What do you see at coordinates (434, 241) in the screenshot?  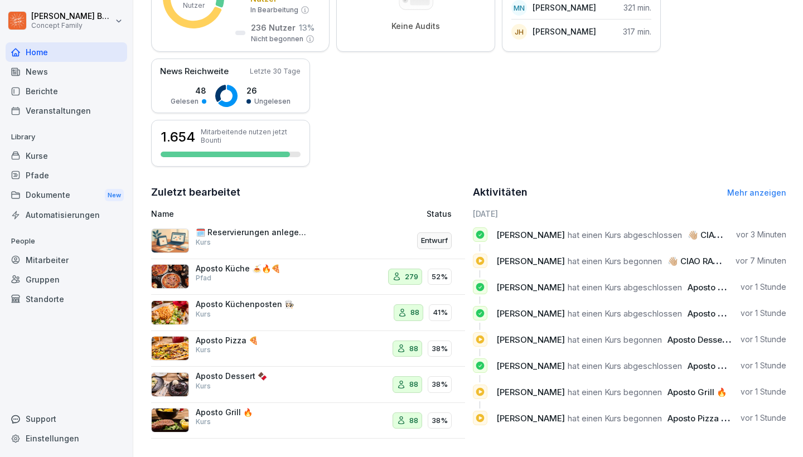 I see `p: Entwurf` at bounding box center [434, 241].